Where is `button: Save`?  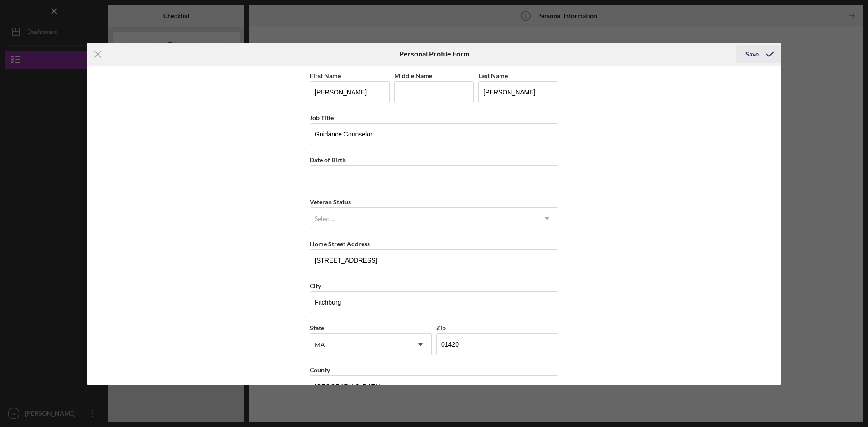
button: Save is located at coordinates (759, 54).